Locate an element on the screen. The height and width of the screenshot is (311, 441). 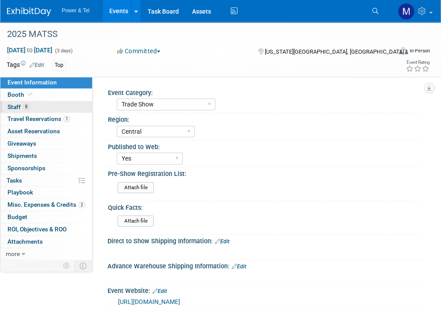
span: ROI, Objectives & ROO is located at coordinates (37, 229).